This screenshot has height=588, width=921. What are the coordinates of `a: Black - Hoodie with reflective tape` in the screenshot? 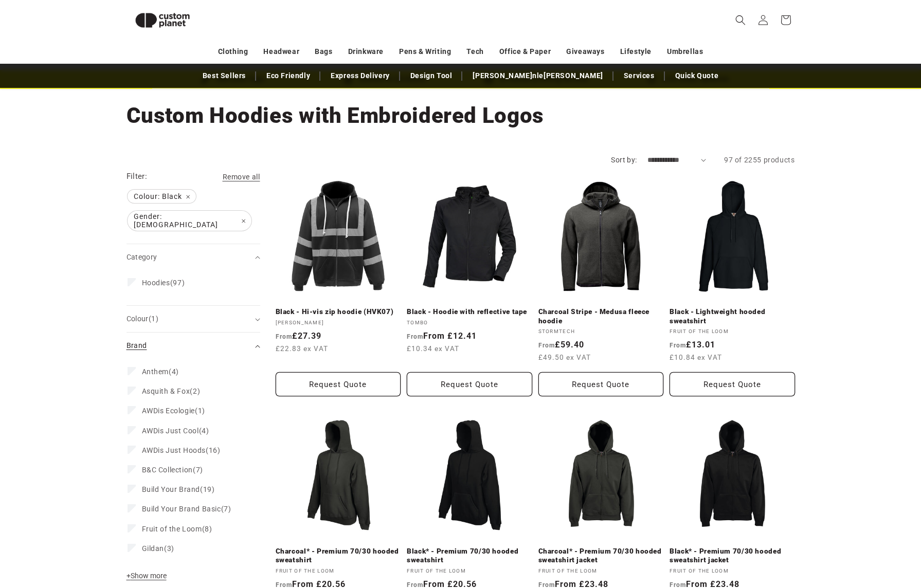 It's located at (470, 312).